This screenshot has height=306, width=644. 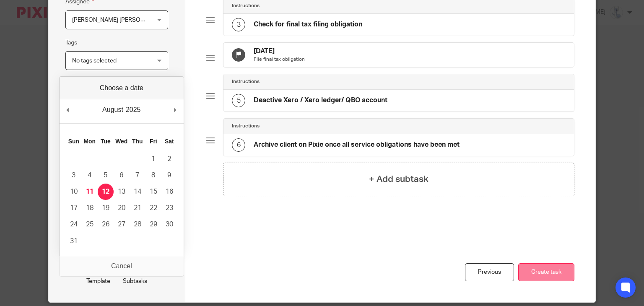 I want to click on div: 6, so click(x=239, y=145).